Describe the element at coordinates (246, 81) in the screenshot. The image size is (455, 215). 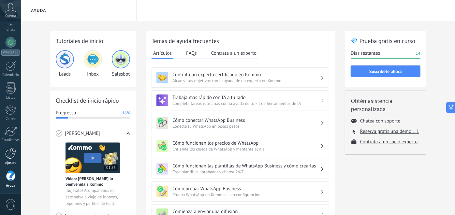
I see `span: Alcanza tus objetivos con la ayuda de un experto en Kommo` at that location.